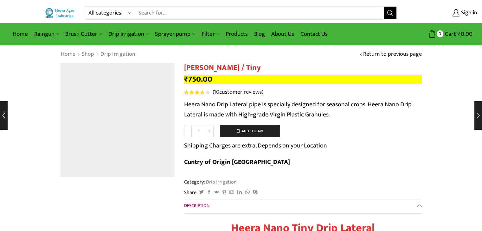 This screenshot has width=482, height=231. I want to click on span: Description, so click(197, 206).